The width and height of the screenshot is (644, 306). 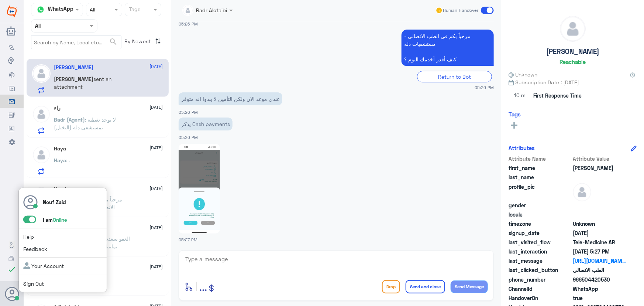 What do you see at coordinates (12, 294) in the screenshot?
I see `button: Avatar` at bounding box center [12, 294].